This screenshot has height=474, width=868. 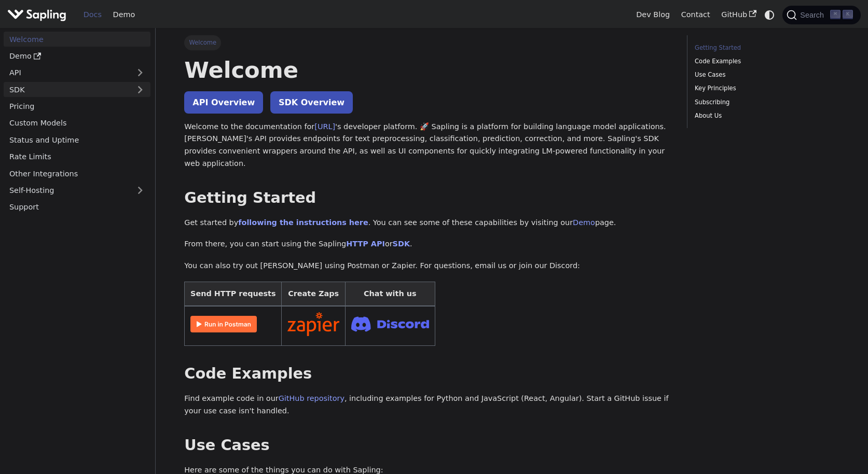 I want to click on a: Docs, so click(x=93, y=14).